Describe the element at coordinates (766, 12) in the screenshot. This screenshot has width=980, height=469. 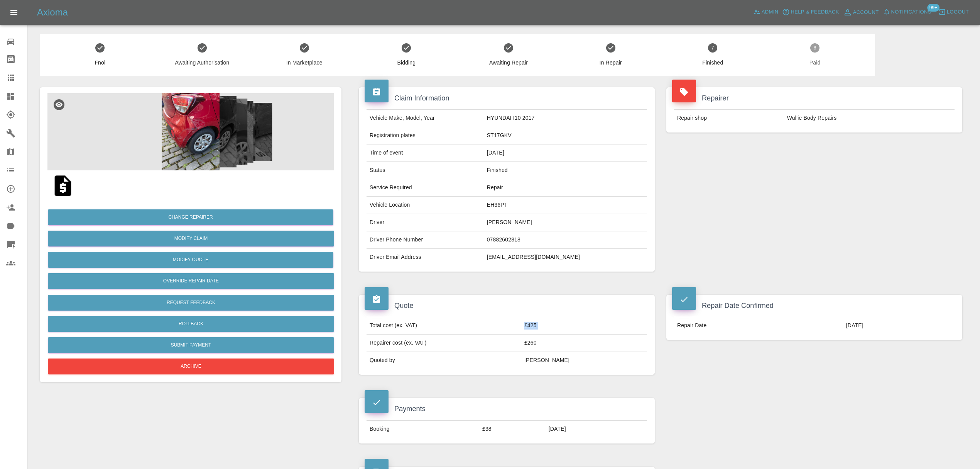
I see `a: Admin` at that location.